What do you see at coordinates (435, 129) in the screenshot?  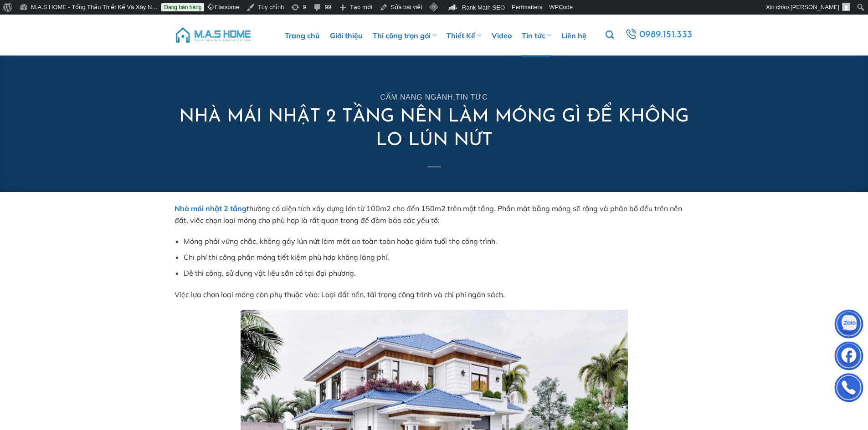 I see `h1: NHÀ MÁI NHẬT 2 TẦNG NÊN LÀM MÓNG GÌ ĐỂ KHÔNG LO LÚN NỨT` at bounding box center [435, 129].